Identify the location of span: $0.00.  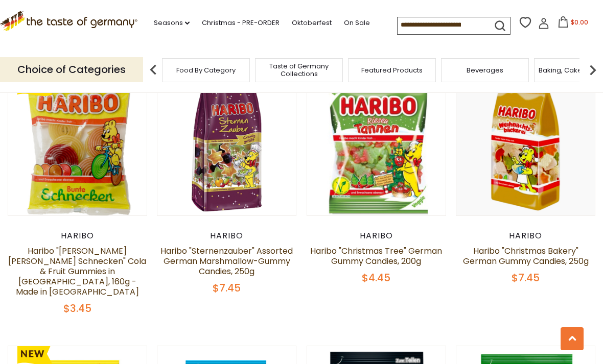
(580, 22).